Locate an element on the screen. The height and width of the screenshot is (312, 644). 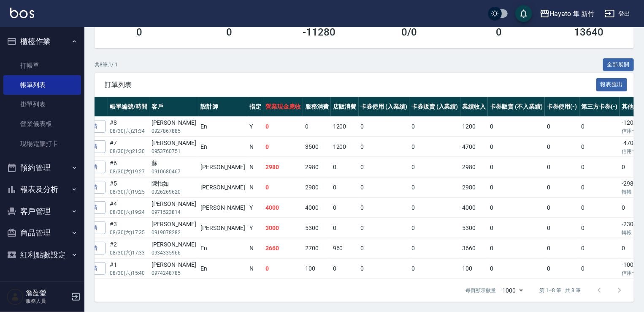
p: 0953760751 is located at coordinates (174, 151).